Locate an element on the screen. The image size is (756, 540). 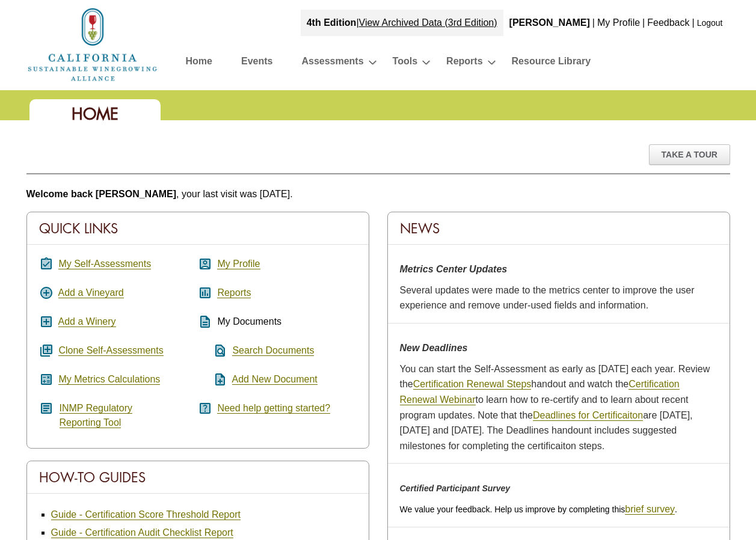
a: Resource Library is located at coordinates (552, 63).